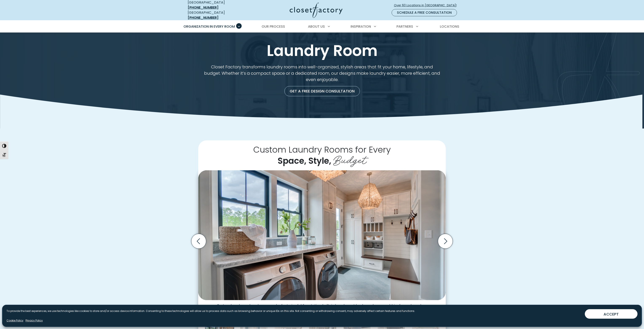 The width and height of the screenshot is (644, 329). I want to click on span: Partners, so click(405, 27).